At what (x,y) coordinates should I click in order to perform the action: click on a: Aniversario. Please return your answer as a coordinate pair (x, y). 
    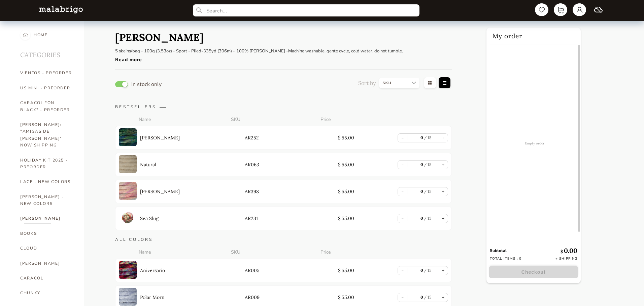
    Looking at the image, I should click on (160, 271).